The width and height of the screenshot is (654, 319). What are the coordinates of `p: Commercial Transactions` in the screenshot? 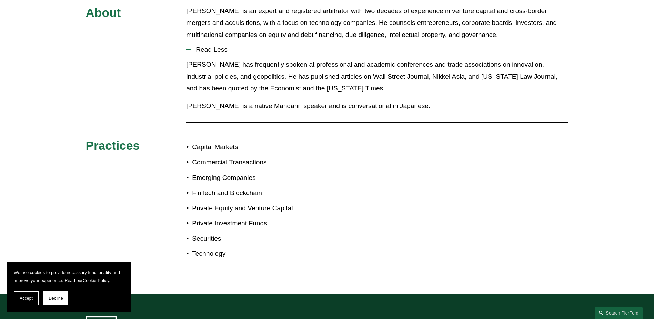 It's located at (259, 162).